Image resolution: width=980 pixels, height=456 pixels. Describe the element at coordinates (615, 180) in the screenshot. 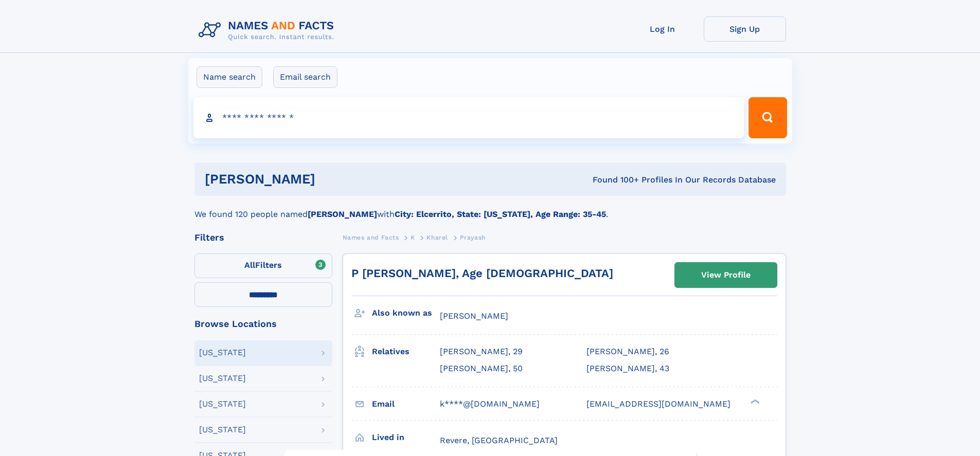

I see `div: Found 100+ Profiles In Our Records Database` at that location.